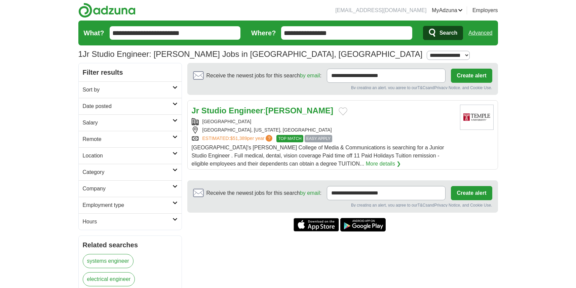  What do you see at coordinates (80, 54) in the screenshot?
I see `span: 1` at bounding box center [80, 54].